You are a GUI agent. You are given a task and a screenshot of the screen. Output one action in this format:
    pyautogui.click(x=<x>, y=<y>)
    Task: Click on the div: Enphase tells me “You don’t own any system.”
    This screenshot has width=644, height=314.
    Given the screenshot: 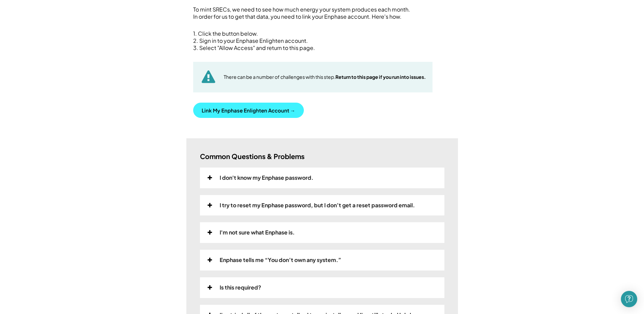 What is the action you would take?
    pyautogui.click(x=281, y=261)
    